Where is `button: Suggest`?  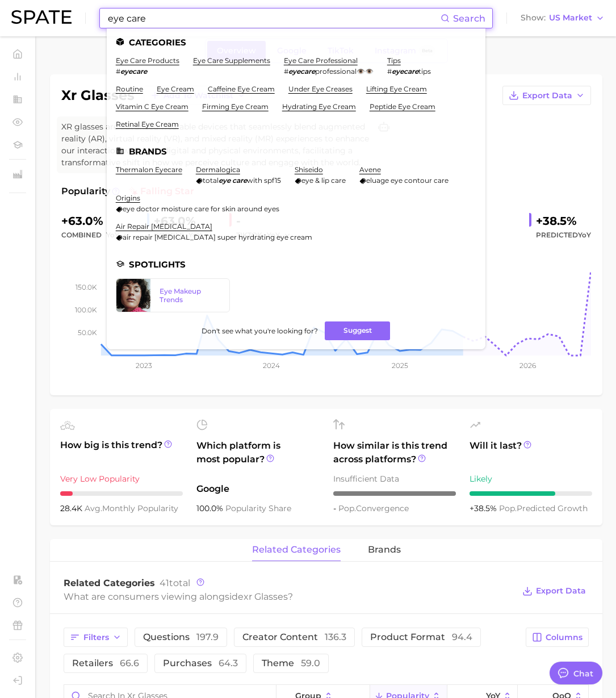
button: Suggest is located at coordinates (357, 331).